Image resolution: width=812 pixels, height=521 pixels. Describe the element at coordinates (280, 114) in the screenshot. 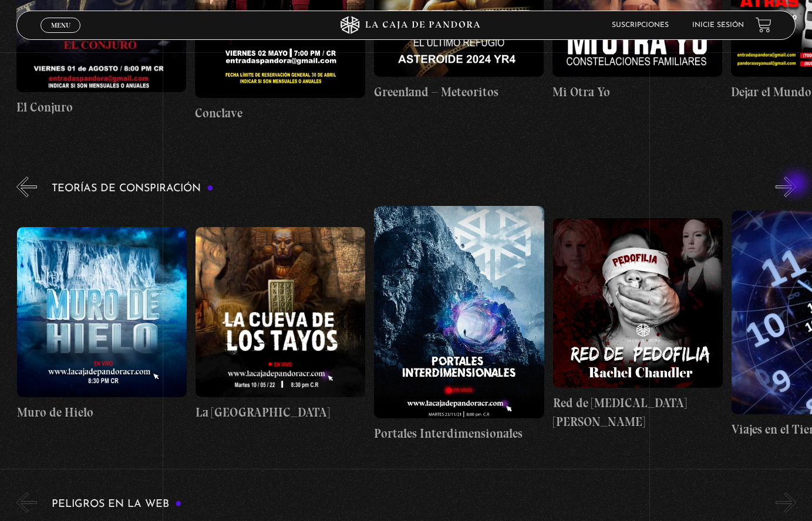

I see `h4: Conclave` at that location.